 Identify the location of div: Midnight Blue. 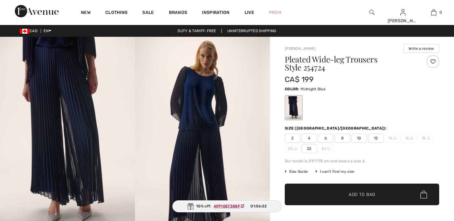
(294, 108).